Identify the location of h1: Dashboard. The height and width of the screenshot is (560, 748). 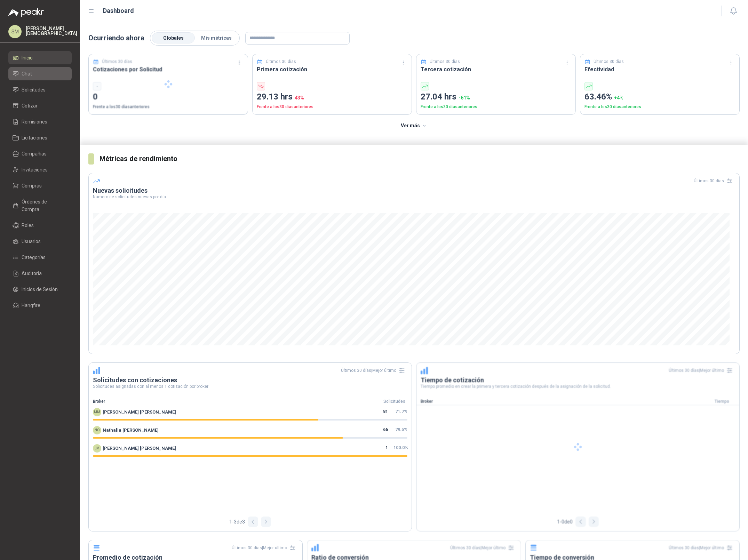
(118, 11).